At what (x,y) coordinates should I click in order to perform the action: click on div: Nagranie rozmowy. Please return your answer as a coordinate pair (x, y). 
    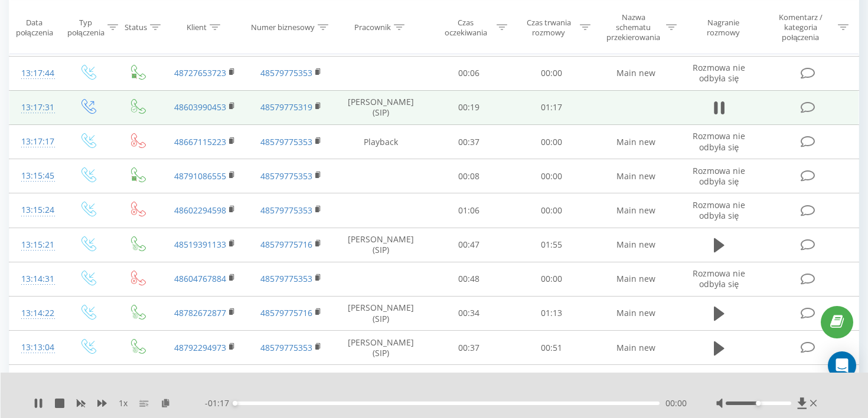
    Looking at the image, I should click on (723, 27).